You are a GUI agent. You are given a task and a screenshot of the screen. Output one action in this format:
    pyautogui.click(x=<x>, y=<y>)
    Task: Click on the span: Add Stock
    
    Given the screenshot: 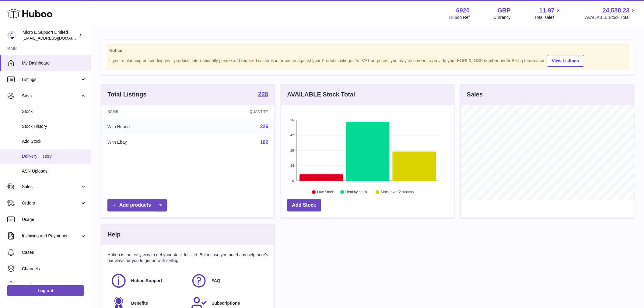 What is the action you would take?
    pyautogui.click(x=54, y=141)
    